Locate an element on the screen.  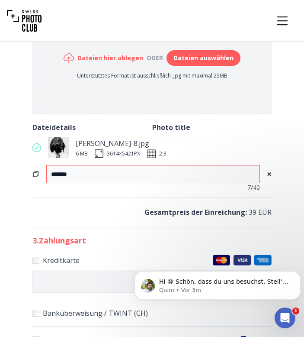
p: Message from Quim, sent Vor 3m is located at coordinates (93, 37).